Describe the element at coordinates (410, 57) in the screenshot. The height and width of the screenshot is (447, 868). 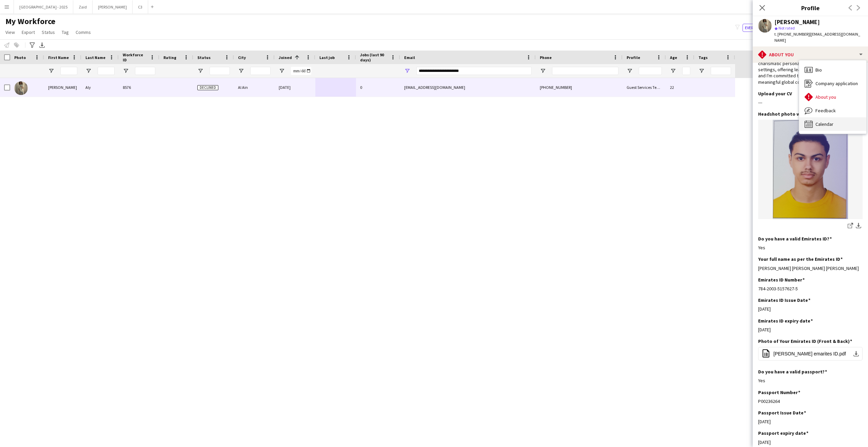
I see `span: Email` at that location.